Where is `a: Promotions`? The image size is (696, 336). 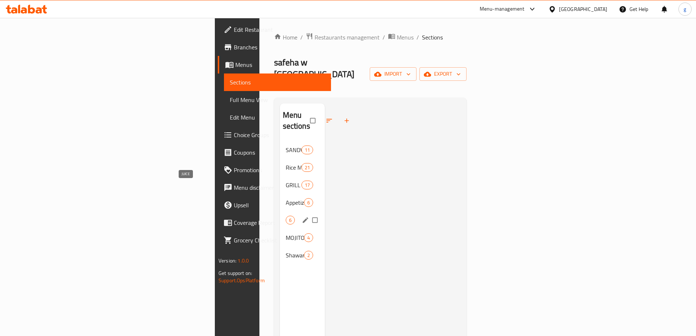 a: Promotions is located at coordinates (274, 170).